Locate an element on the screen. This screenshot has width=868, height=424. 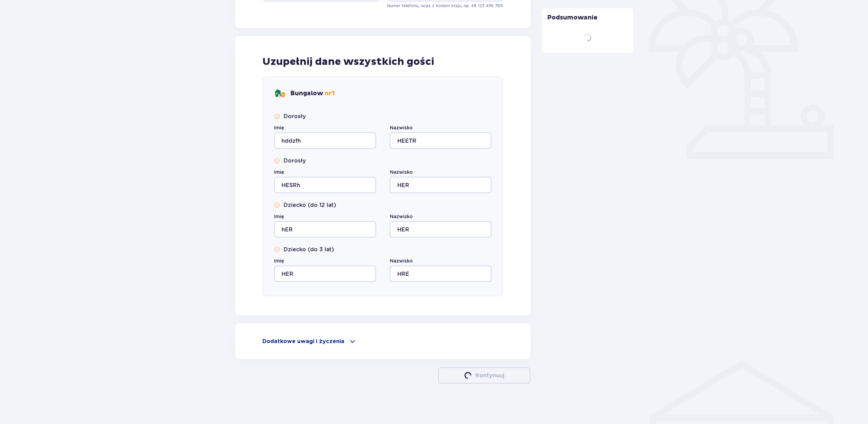
p: Dodatkowe uwagi i życzenia is located at coordinates (304, 341).